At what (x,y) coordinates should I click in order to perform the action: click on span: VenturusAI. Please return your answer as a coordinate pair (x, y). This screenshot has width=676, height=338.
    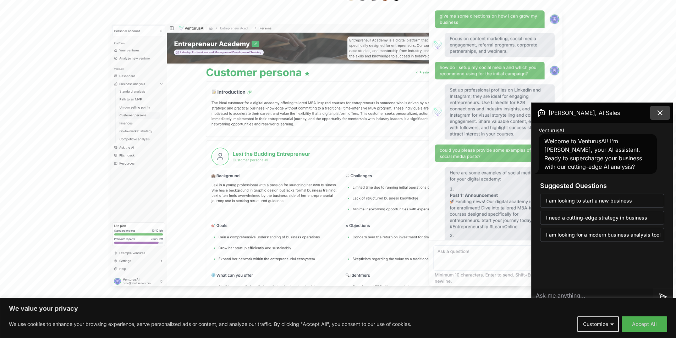
    Looking at the image, I should click on (551, 131).